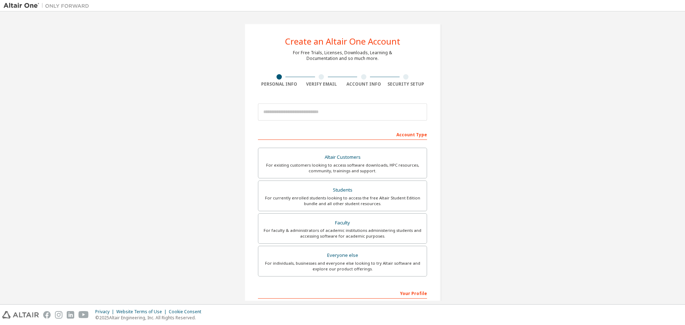 The image size is (685, 325). What do you see at coordinates (59, 315) in the screenshot?
I see `img: instagram.svg` at bounding box center [59, 315].